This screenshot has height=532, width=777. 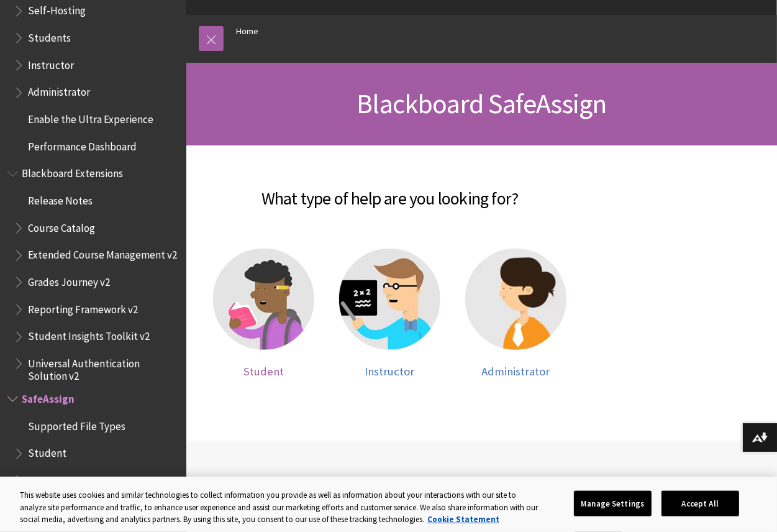 What do you see at coordinates (69, 279) in the screenshot?
I see `span: Grades Journey v2` at bounding box center [69, 279].